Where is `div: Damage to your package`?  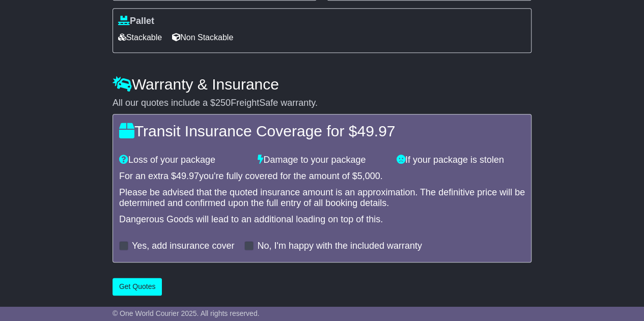 div: Damage to your package is located at coordinates (322, 160).